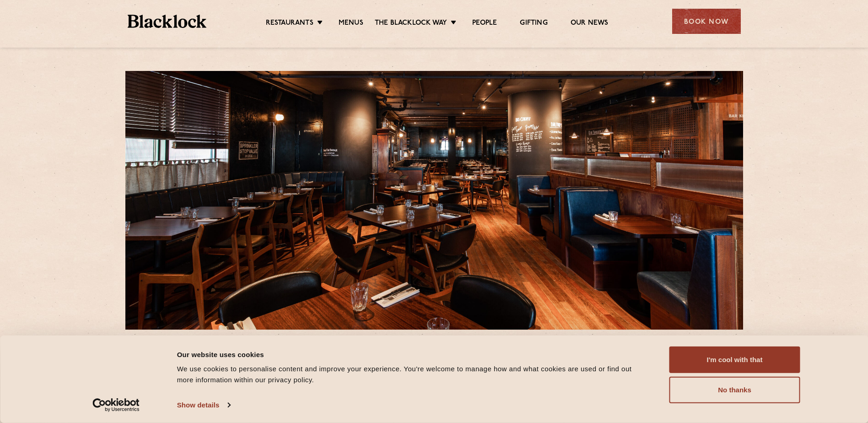 The image size is (868, 423). I want to click on div: Book Now, so click(707, 21).